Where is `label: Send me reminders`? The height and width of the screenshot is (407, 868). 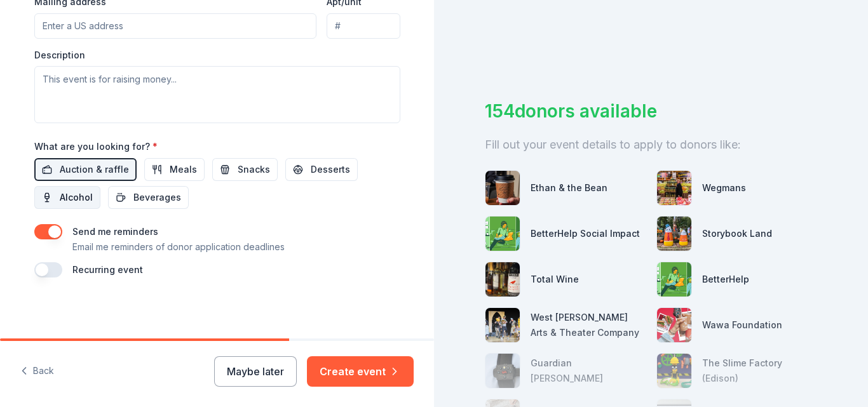 label: Send me reminders is located at coordinates (115, 232).